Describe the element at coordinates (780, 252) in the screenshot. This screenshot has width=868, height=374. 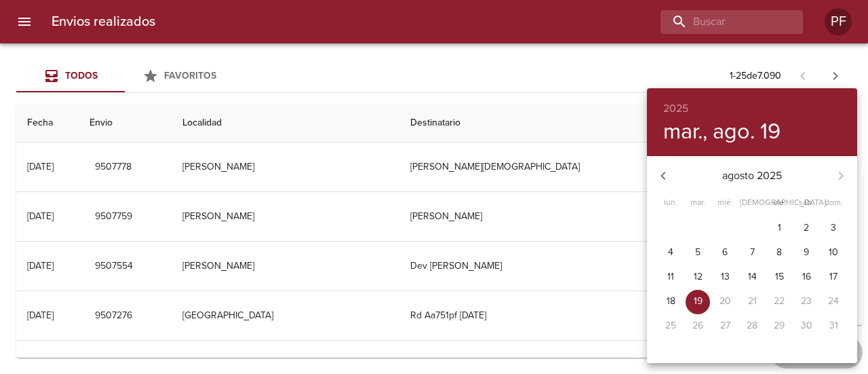
I see `p: 8` at that location.